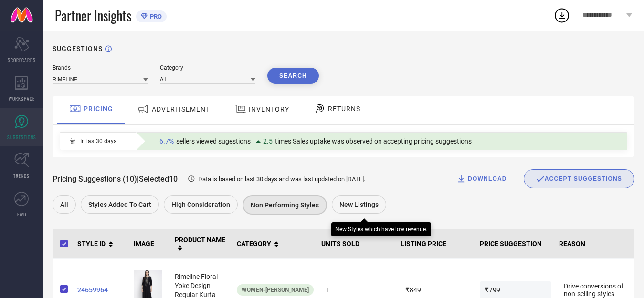  I want to click on span: Pricing Suggestions (10), so click(95, 179).